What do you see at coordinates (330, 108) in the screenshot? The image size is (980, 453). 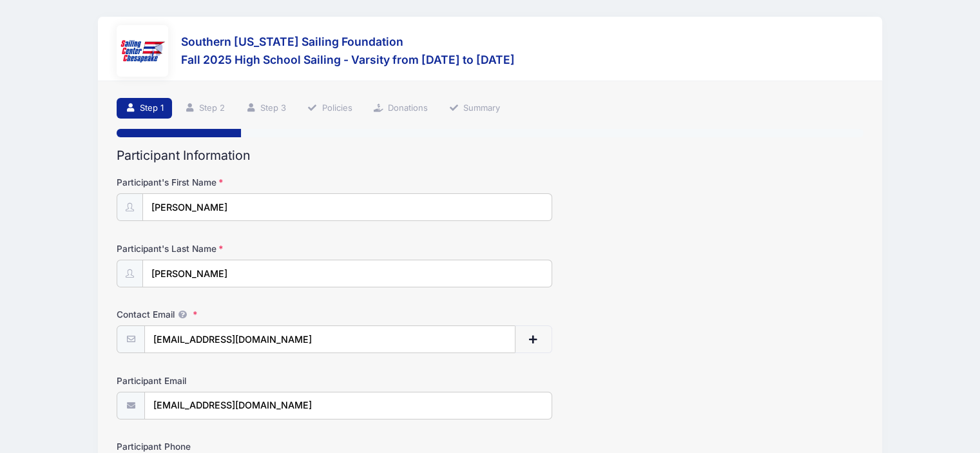 I see `a: Policies` at bounding box center [330, 108].